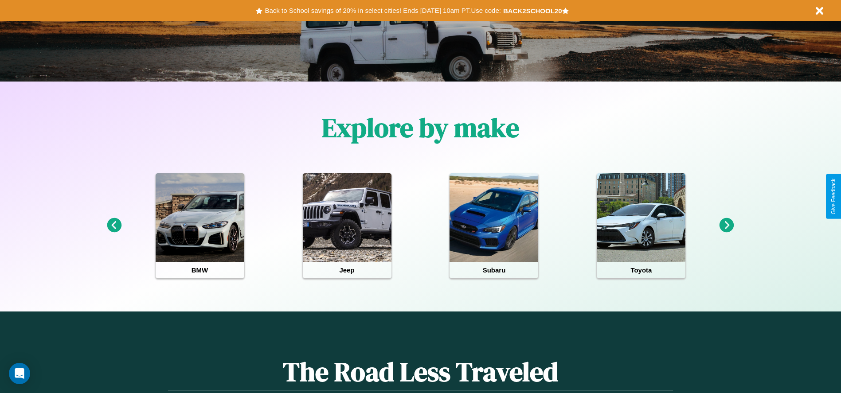  Describe the element at coordinates (641, 270) in the screenshot. I see `h4: Toyota` at that location.